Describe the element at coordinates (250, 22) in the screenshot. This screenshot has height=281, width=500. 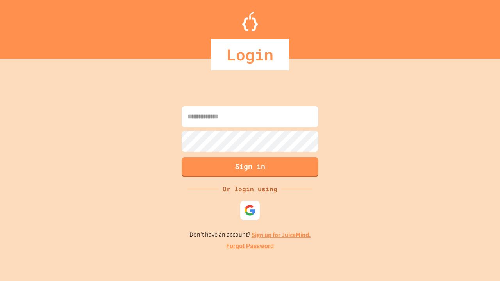
I see `img: Logo.svg` at that location.